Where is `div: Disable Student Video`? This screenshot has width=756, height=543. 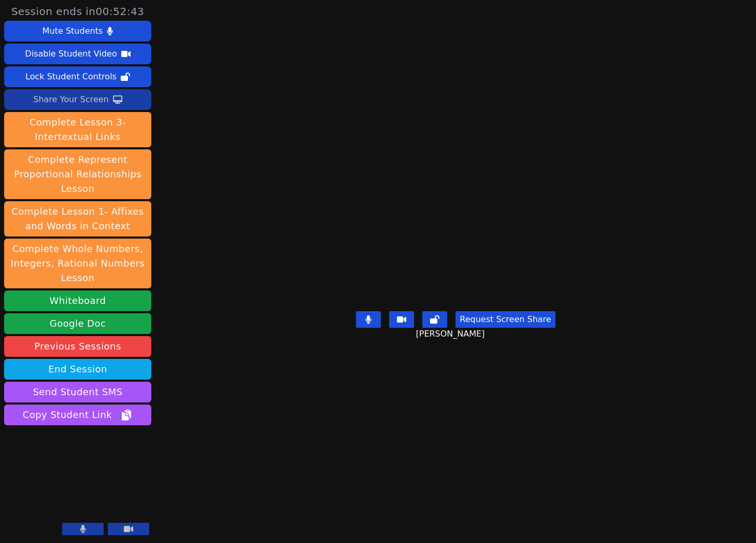 div: Disable Student Video is located at coordinates (70, 54).